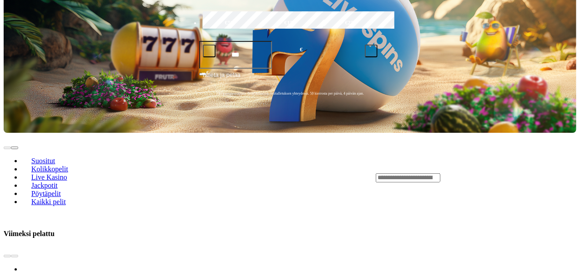 The width and height of the screenshot is (580, 272). I want to click on span: Kolikkopelit, so click(50, 169).